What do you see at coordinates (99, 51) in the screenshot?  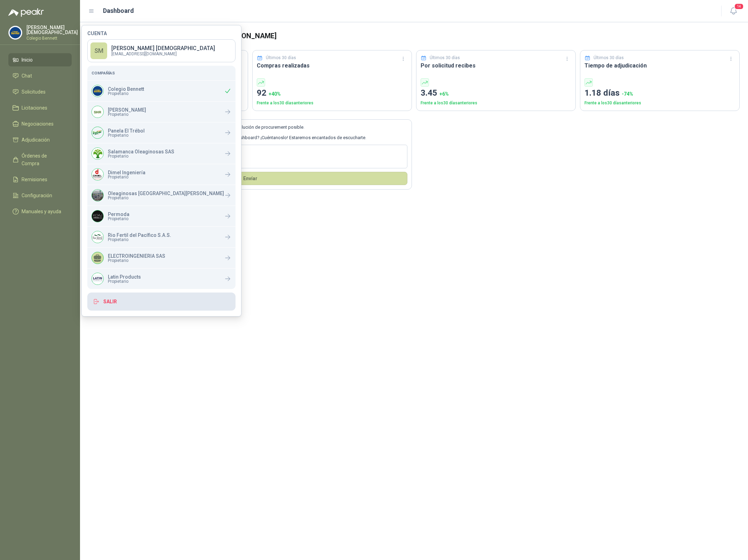 I see `div: SM` at bounding box center [99, 51].